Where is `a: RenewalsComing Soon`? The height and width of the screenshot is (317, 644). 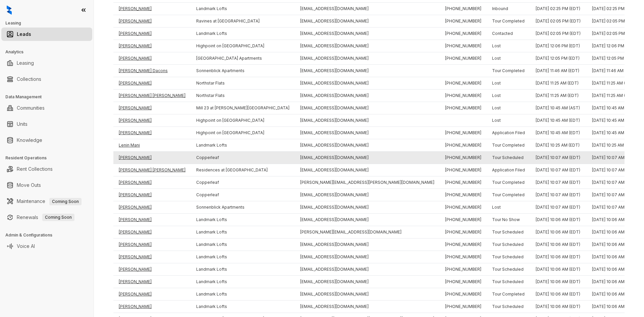 a: RenewalsComing Soon is located at coordinates (45, 218).